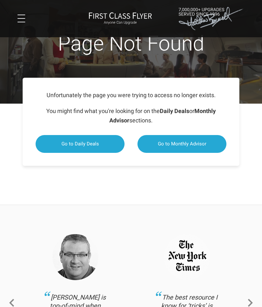 The image size is (262, 307). Describe the element at coordinates (174, 111) in the screenshot. I see `strong: Daily Deals` at that location.